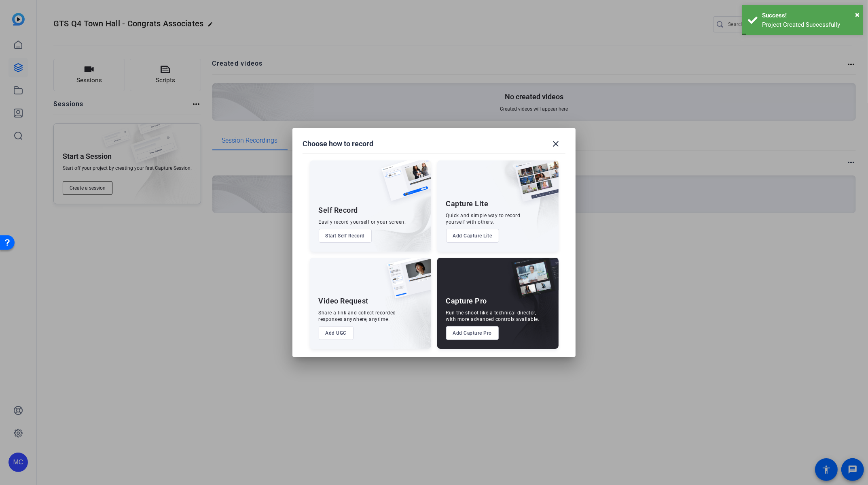 The height and width of the screenshot is (485, 868). Describe the element at coordinates (358, 316) in the screenshot. I see `div: Share a link and collect recorded responses anywhere, anytime.` at that location.